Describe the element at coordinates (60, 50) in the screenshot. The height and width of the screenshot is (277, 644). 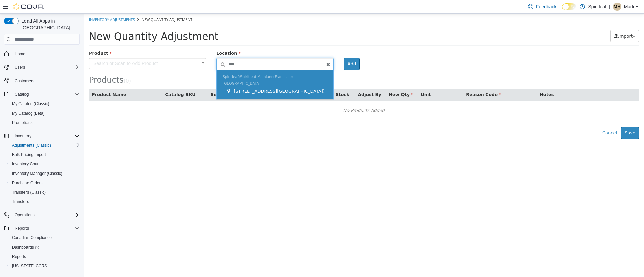
I see `span: Search or Scan to Add Product` at that location.